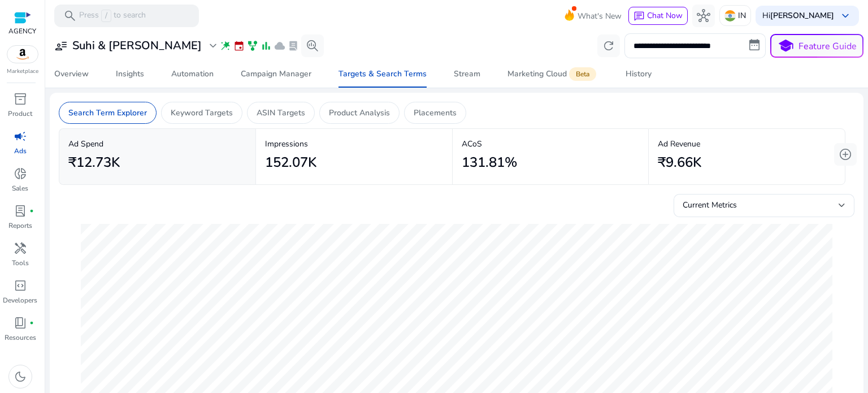 The width and height of the screenshot is (868, 393). Describe the element at coordinates (680, 163) in the screenshot. I see `h2: ₹9.66K` at that location.